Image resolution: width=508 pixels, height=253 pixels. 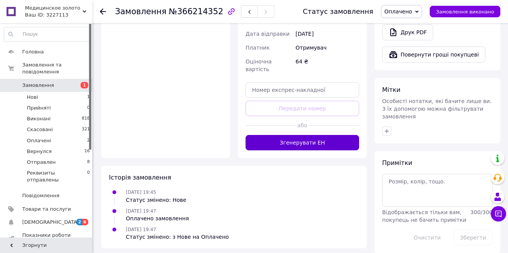 What do you see at coordinates (33, 52) in the screenshot?
I see `span: Головна` at bounding box center [33, 52].